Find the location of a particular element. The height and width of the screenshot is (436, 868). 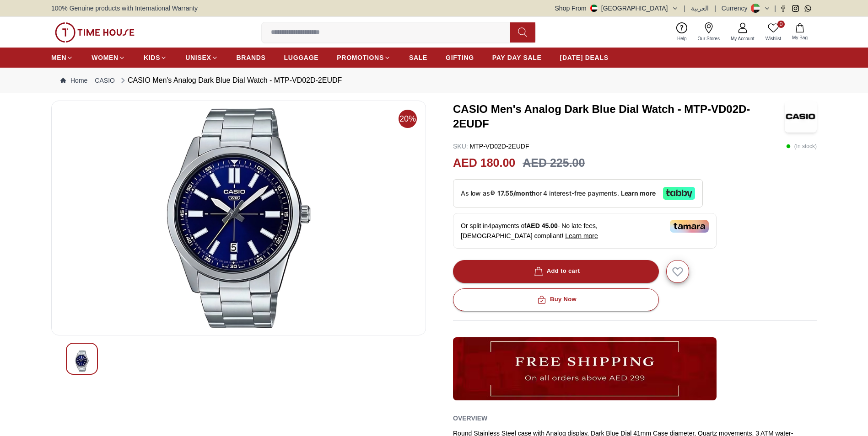

a: KIDS is located at coordinates (155, 58).